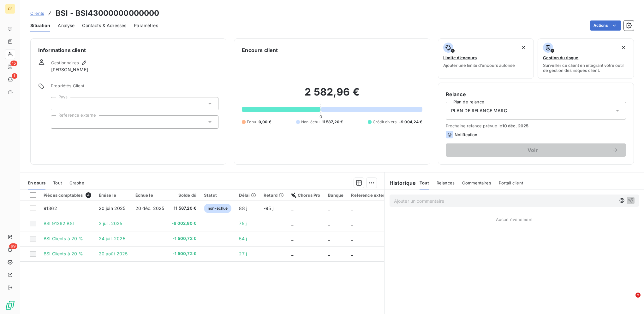 The width and height of the screenshot is (644, 314). What do you see at coordinates (13, 246) in the screenshot?
I see `span: 69` at bounding box center [13, 246].